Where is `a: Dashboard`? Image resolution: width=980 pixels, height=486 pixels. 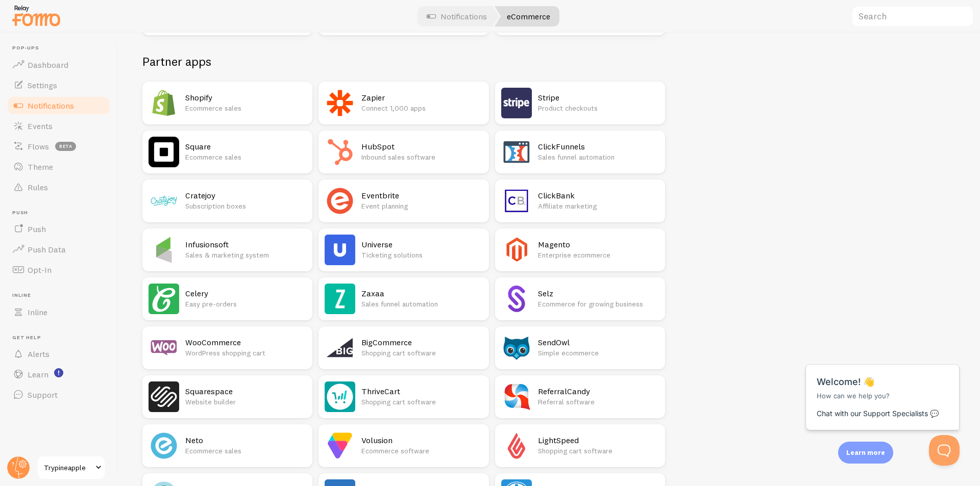 a: Dashboard is located at coordinates (59, 64).